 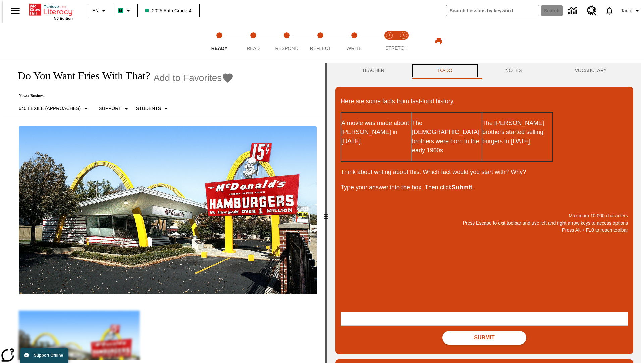 I want to click on a: Data Center, so click(x=573, y=11).